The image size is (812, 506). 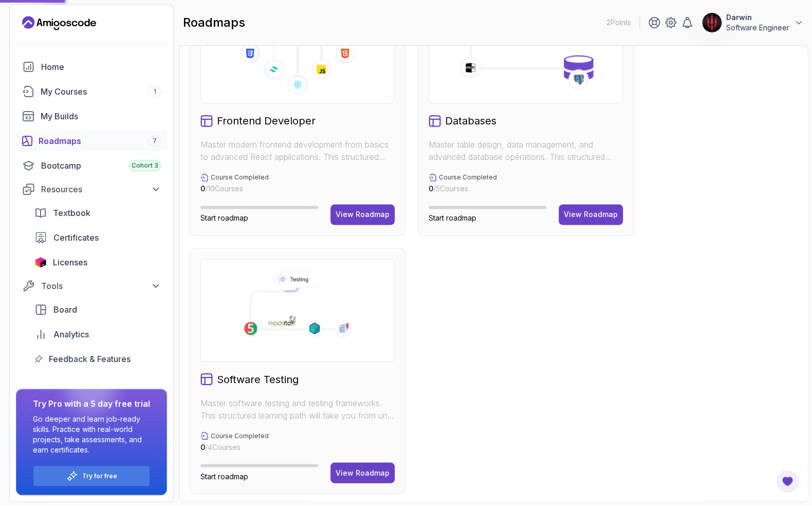 I want to click on div: Resources, so click(x=100, y=189).